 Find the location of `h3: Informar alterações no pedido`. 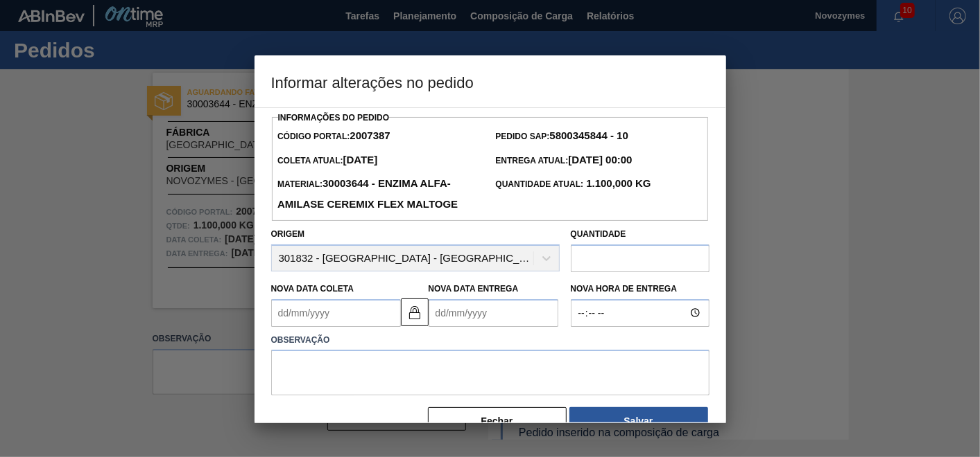

h3: Informar alterações no pedido is located at coordinates (490, 82).